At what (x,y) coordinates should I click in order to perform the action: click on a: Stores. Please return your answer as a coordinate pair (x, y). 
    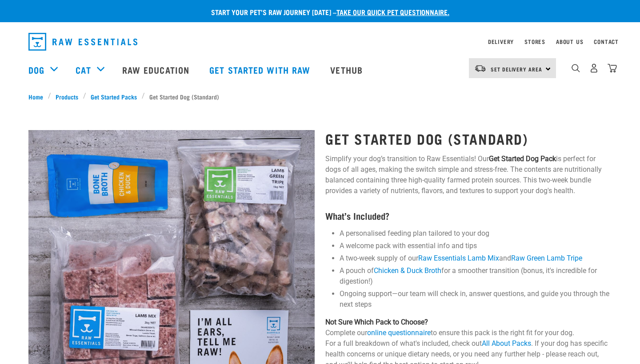
    Looking at the image, I should click on (535, 42).